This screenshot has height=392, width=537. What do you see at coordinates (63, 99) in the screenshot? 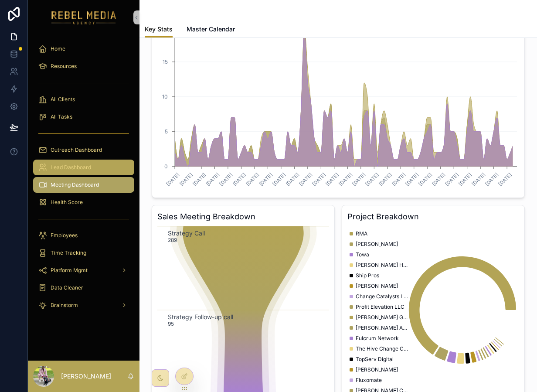
I see `span: All Clients` at bounding box center [63, 99].